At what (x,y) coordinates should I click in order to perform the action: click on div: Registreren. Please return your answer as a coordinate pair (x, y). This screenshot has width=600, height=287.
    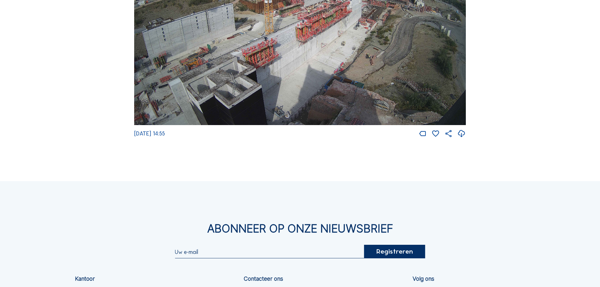
    Looking at the image, I should click on (394, 251).